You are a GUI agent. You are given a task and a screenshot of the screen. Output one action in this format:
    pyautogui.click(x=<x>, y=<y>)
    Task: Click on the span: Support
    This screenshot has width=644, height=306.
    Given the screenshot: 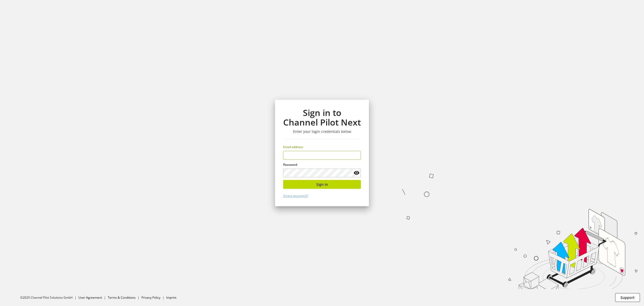 What is the action you would take?
    pyautogui.click(x=627, y=297)
    